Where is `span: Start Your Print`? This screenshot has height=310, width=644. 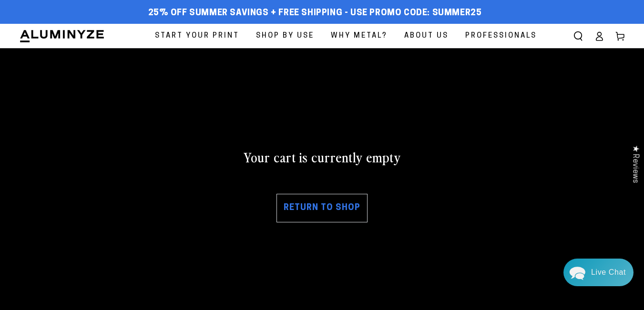
span: Start Your Print is located at coordinates (197, 36).